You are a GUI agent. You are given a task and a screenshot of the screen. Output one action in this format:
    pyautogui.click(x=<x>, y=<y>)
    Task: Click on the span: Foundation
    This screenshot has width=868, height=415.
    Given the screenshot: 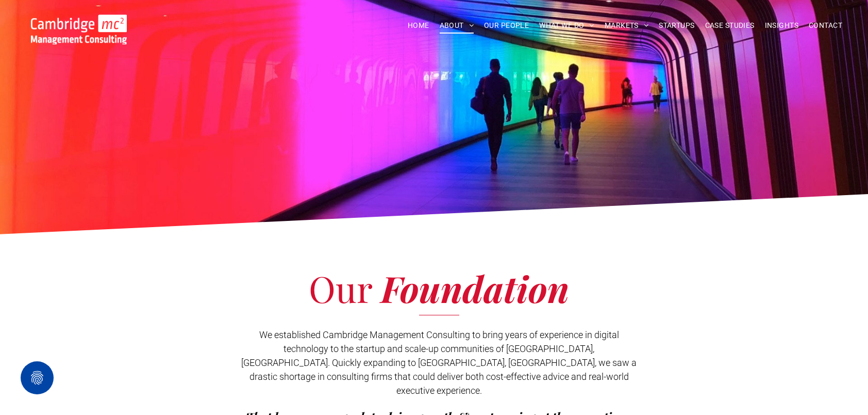 What is the action you would take?
    pyautogui.click(x=475, y=288)
    